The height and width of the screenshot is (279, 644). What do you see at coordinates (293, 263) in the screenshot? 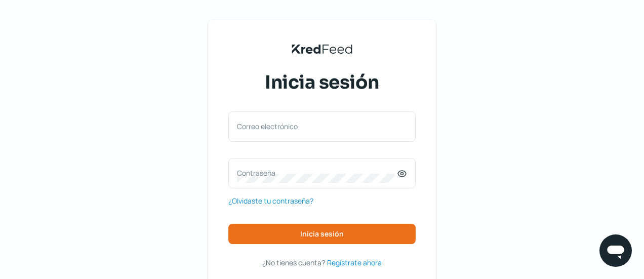
I see `span: ¿No tienes cuenta?` at bounding box center [293, 263].